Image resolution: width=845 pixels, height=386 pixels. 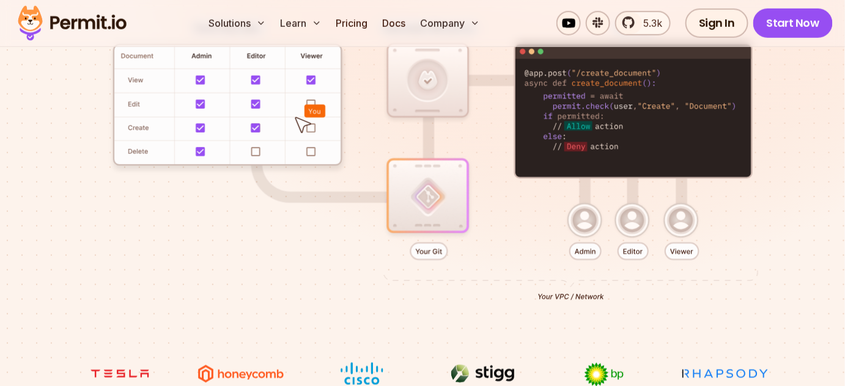 What do you see at coordinates (301, 23) in the screenshot?
I see `button: Learn` at bounding box center [301, 23].